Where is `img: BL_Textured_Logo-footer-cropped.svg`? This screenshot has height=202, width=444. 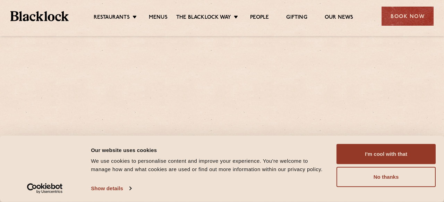
img: BL_Textured_Logo-footer-cropped.svg is located at coordinates (40, 16).